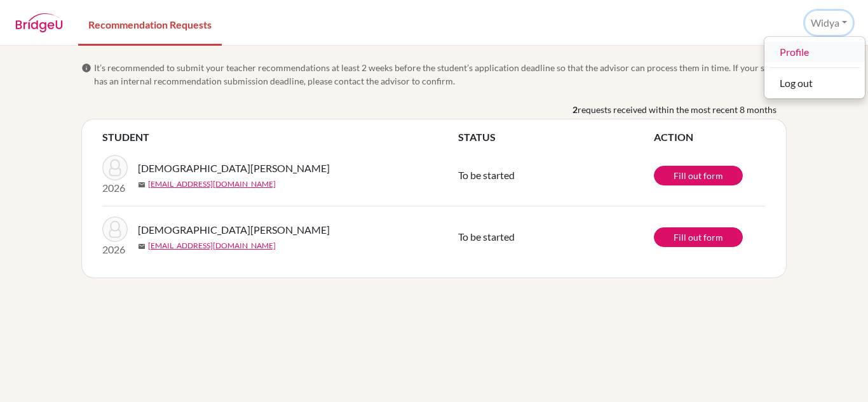 Image resolution: width=868 pixels, height=402 pixels. What do you see at coordinates (814, 83) in the screenshot?
I see `button: Log out` at bounding box center [814, 83].